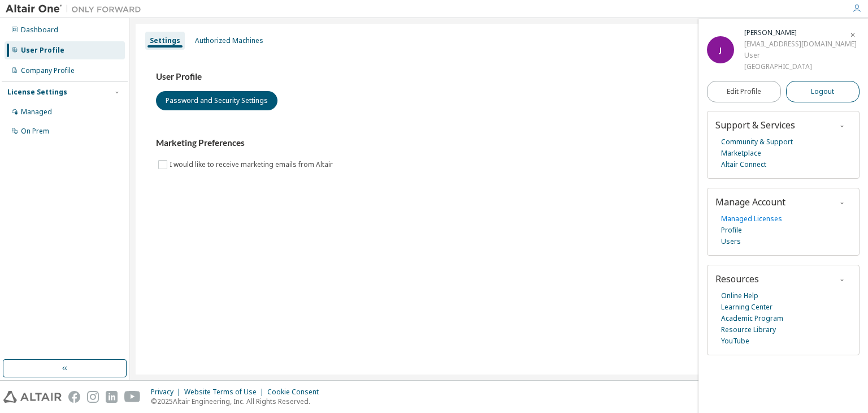 The width and height of the screenshot is (868, 413). Describe the element at coordinates (737, 278) in the screenshot. I see `span: Resources` at that location.